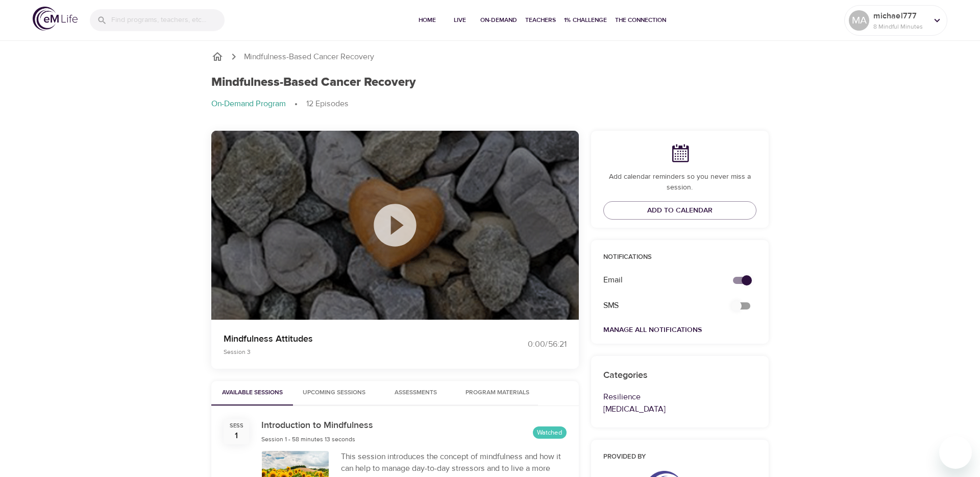 The image size is (980, 477). What do you see at coordinates (653, 330) in the screenshot?
I see `a: Manage All Notifications` at bounding box center [653, 330].